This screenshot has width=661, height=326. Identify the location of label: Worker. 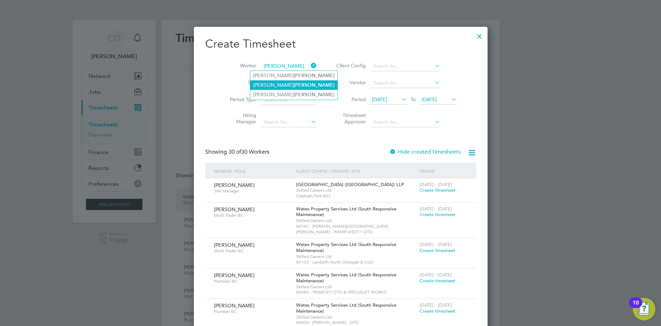
(240, 66).